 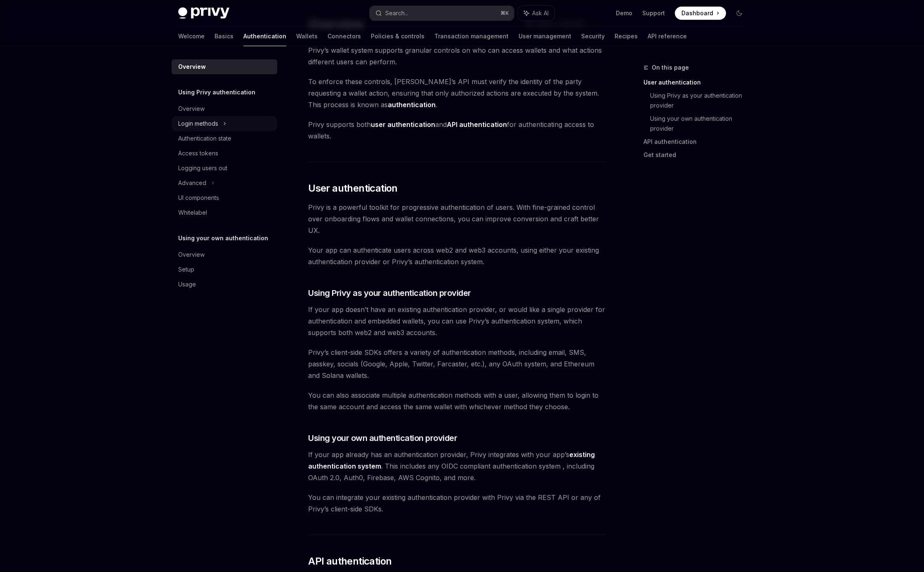 What do you see at coordinates (225, 285) in the screenshot?
I see `a: Usage` at bounding box center [225, 285].